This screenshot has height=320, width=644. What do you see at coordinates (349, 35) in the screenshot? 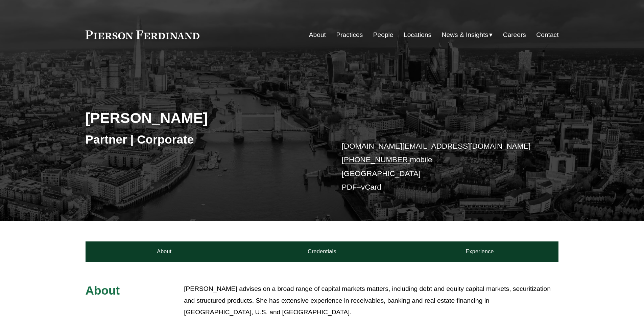
I see `a: Practices` at bounding box center [349, 35].